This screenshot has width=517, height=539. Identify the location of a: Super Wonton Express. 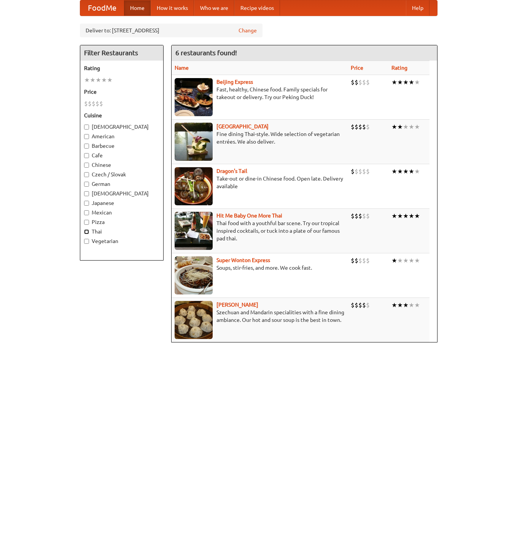
(243, 260).